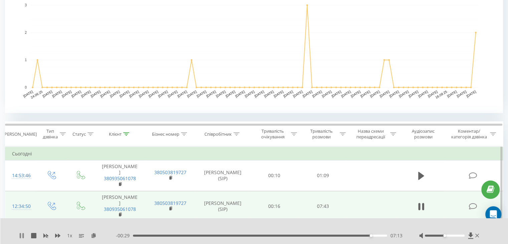  Describe the element at coordinates (26, 32) in the screenshot. I see `text: 2` at that location.